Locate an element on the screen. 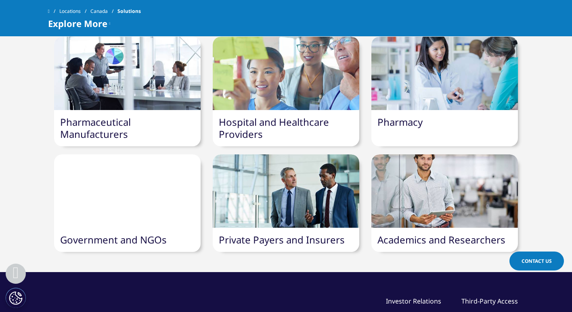 This screenshot has height=312, width=572. a: Academics and Researchers is located at coordinates (441, 240).